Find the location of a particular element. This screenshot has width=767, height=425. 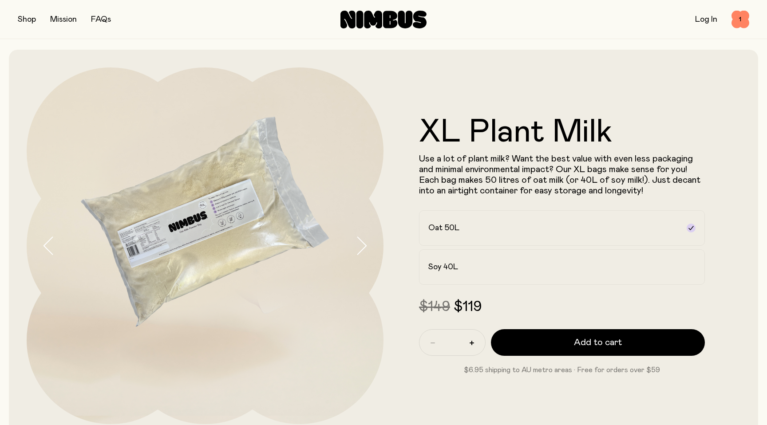

a: FAQs is located at coordinates (101, 20).